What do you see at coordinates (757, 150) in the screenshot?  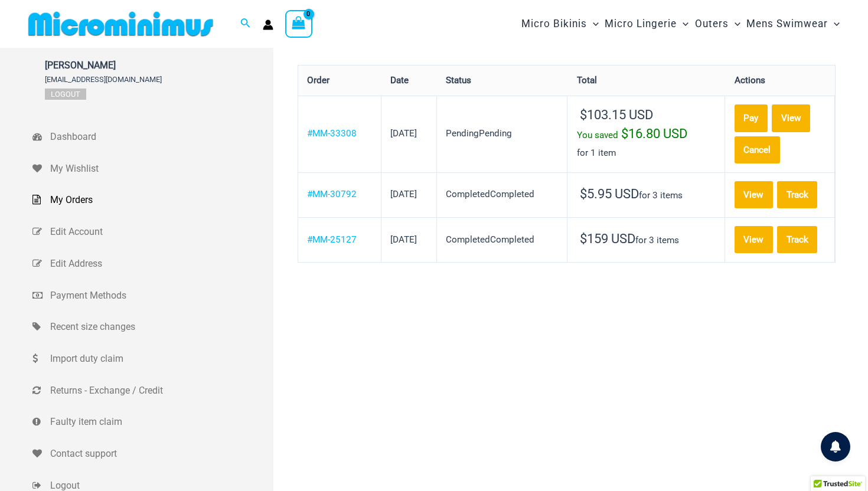 I see `a: Cancel order MM-33308` at bounding box center [757, 150].